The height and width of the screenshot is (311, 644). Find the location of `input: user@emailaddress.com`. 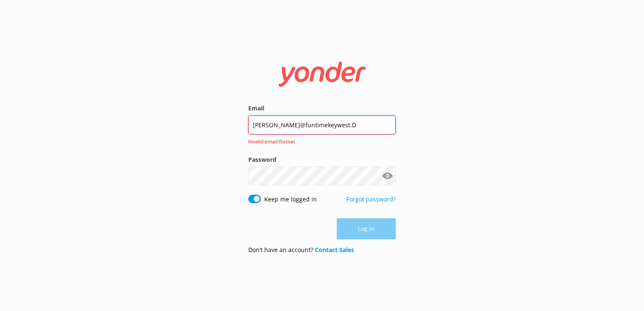

input: user@emailaddress.com is located at coordinates (322, 125).